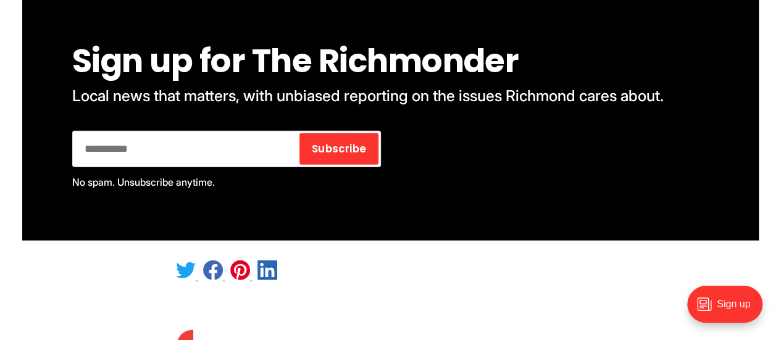 The image size is (781, 340). Describe the element at coordinates (339, 149) in the screenshot. I see `button: Subscribe` at that location.